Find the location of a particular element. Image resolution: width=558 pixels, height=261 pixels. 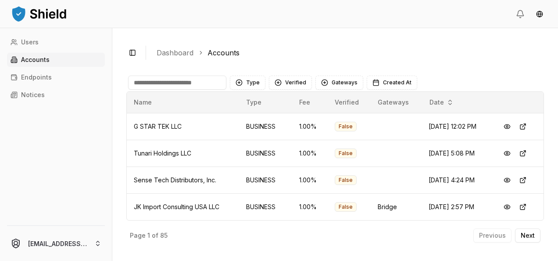

p: Page is located at coordinates (138, 235).